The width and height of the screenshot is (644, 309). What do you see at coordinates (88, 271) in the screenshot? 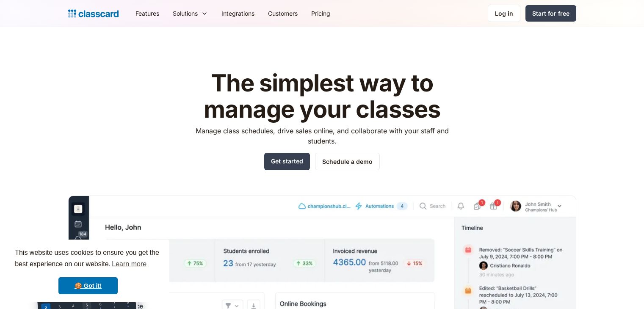
I see `div: cookieconsent` at bounding box center [88, 271].